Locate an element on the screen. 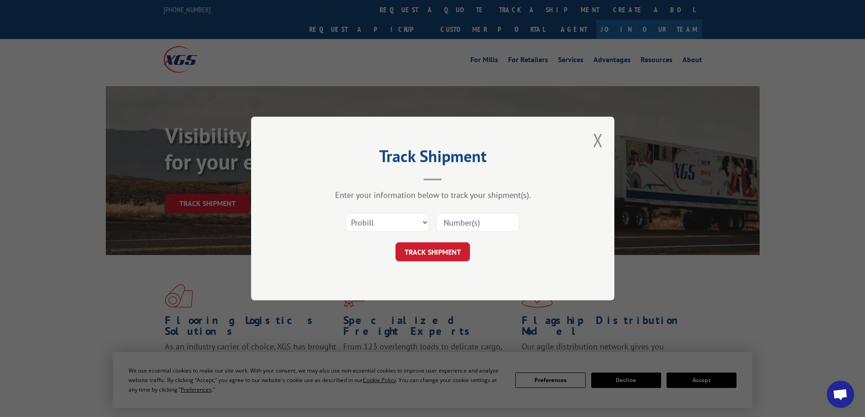 This screenshot has width=865, height=417. button: Close modal is located at coordinates (598, 140).